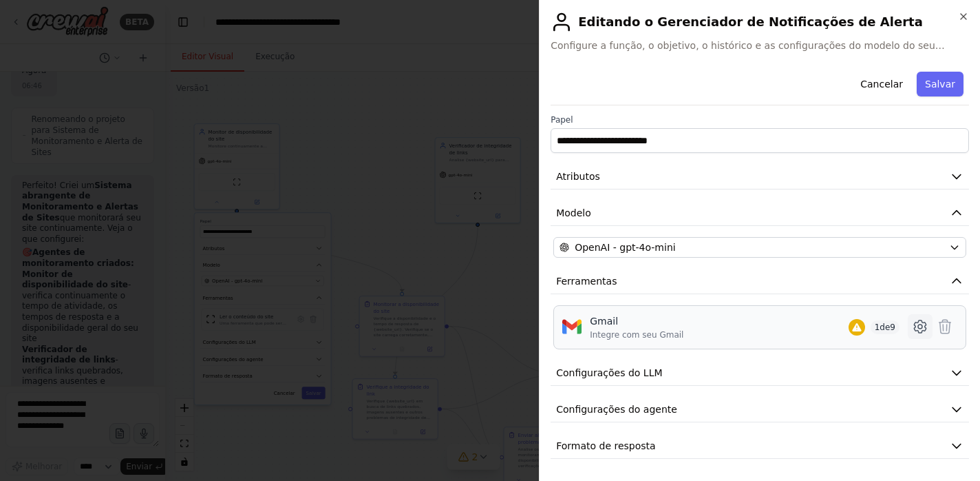 This screenshot has height=481, width=980. What do you see at coordinates (587, 281) in the screenshot?
I see `font: Ferramentas` at bounding box center [587, 281].